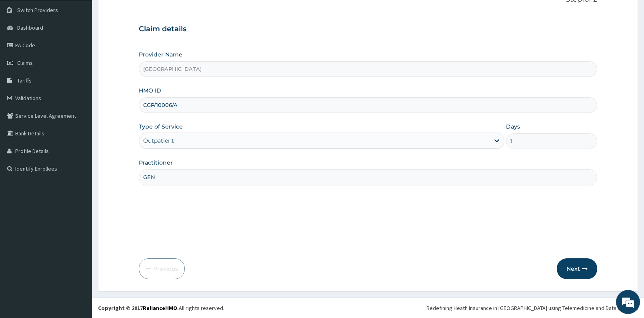 This screenshot has width=644, height=318. I want to click on button: Previous, so click(162, 268).